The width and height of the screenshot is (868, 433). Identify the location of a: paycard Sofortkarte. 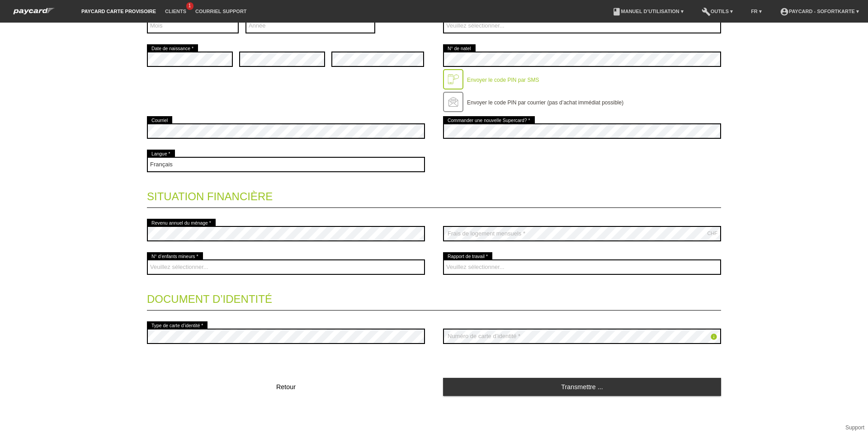
(34, 14).